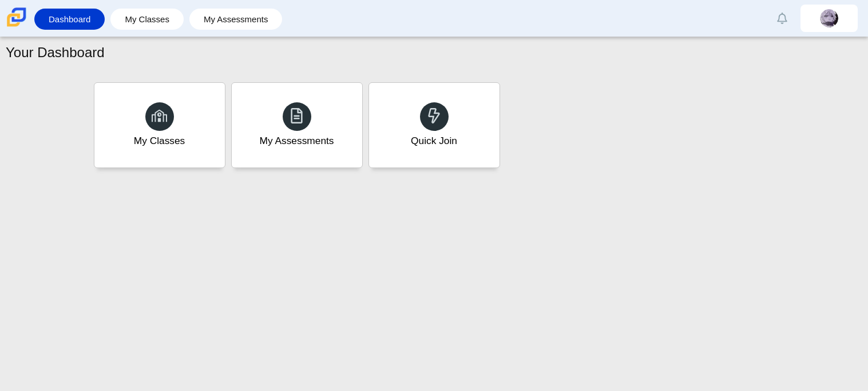 This screenshot has width=868, height=391. I want to click on h1: Your Dashboard, so click(55, 52).